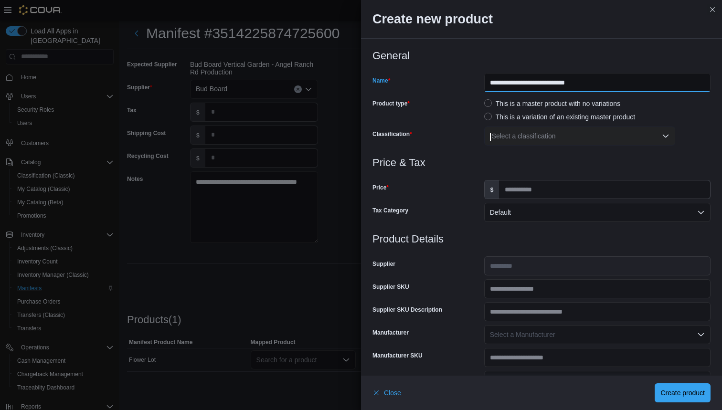 This screenshot has width=722, height=410. I want to click on span: Close, so click(392, 393).